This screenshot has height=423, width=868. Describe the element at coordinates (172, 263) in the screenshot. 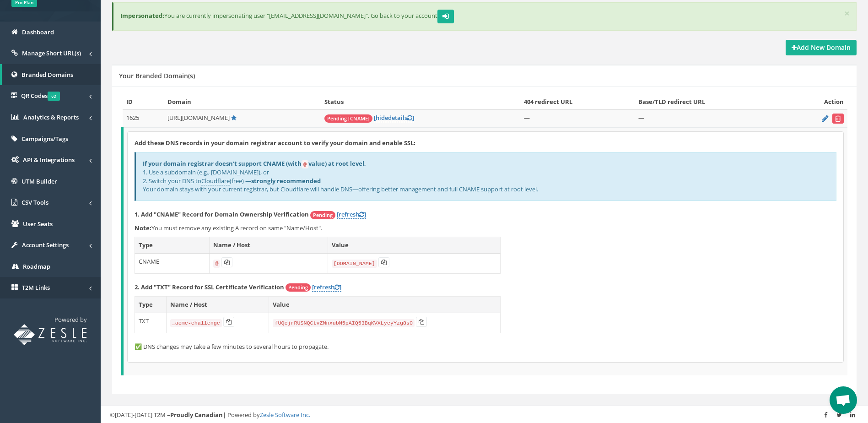

I see `td: CNAME` at that location.